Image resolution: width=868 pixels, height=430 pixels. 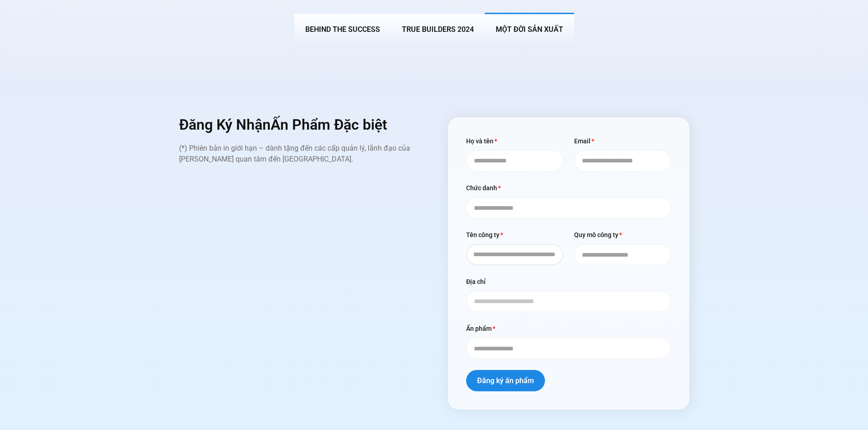 I want to click on span: BEHIND THE SUCCESS, so click(x=343, y=29).